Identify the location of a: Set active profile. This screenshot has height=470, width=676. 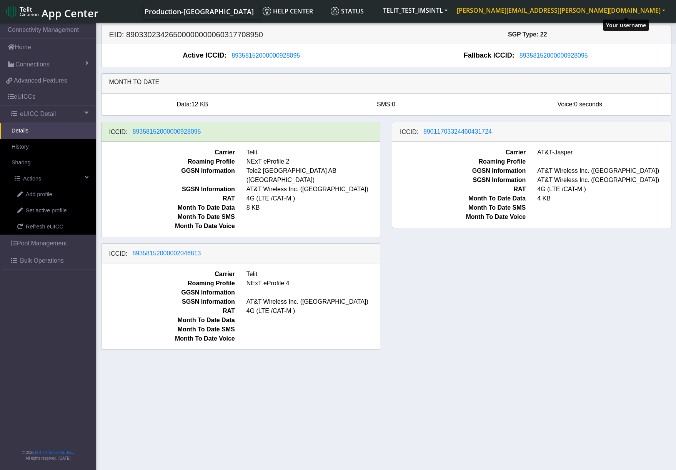
(51, 211).